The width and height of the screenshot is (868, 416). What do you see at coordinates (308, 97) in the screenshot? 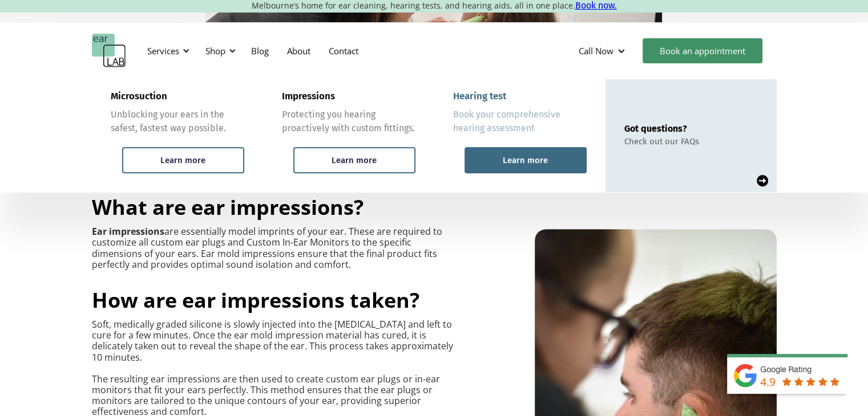
I see `div: Impressions` at bounding box center [308, 97].